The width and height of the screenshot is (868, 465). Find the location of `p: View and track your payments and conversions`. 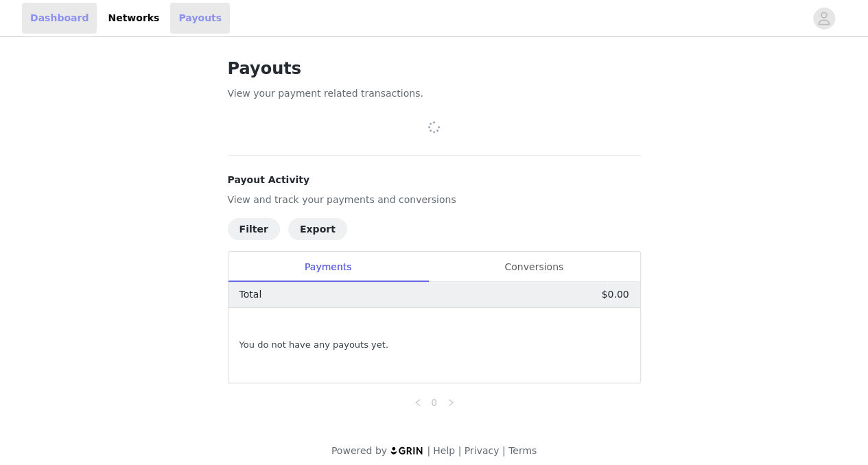

p: View and track your payments and conversions is located at coordinates (434, 199).